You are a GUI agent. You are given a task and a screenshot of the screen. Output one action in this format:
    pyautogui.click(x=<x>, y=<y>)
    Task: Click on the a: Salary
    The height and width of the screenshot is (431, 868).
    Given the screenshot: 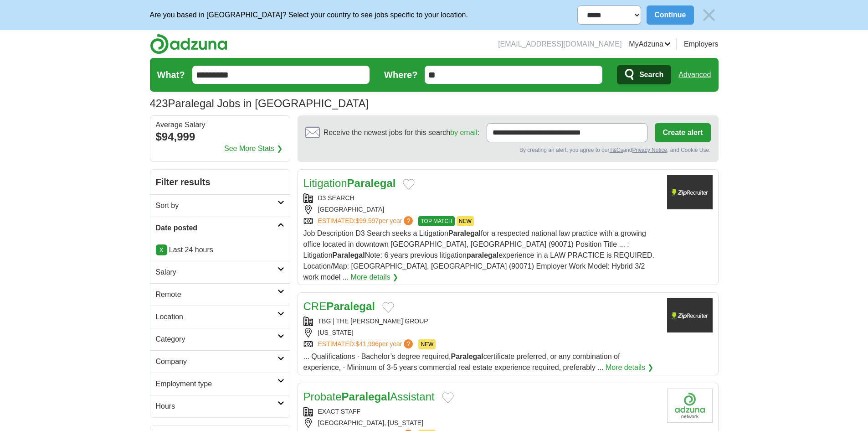 What is the action you would take?
    pyautogui.click(x=220, y=272)
    